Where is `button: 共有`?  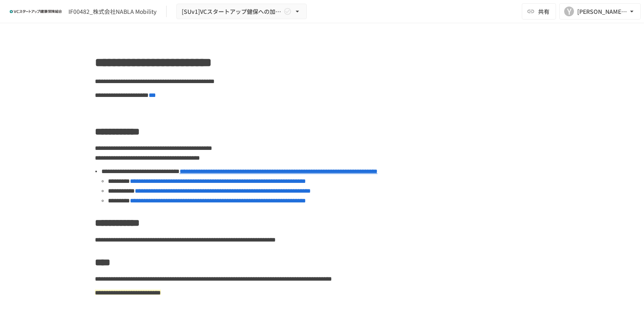
button: 共有 is located at coordinates (539, 11).